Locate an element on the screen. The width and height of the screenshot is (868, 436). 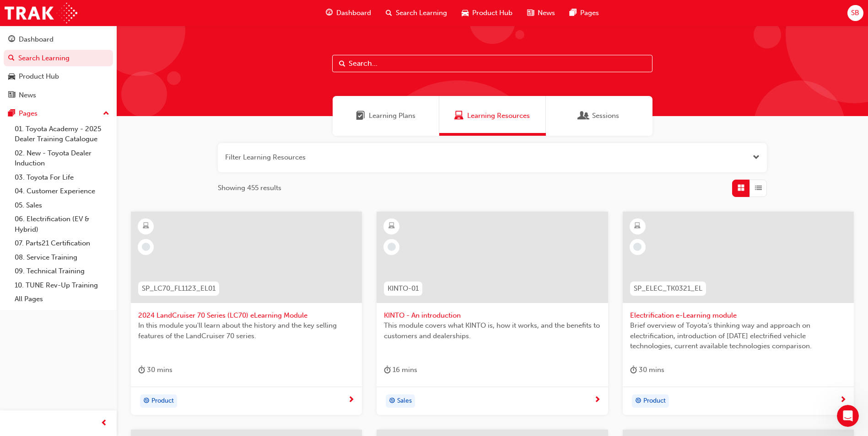
a: SessionsSessions is located at coordinates (599, 116).